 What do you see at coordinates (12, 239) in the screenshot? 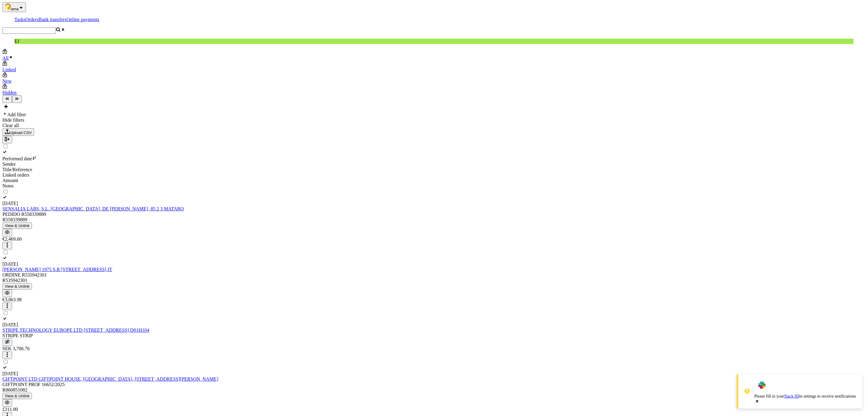
I see `span: €2,469.60` at bounding box center [12, 239].